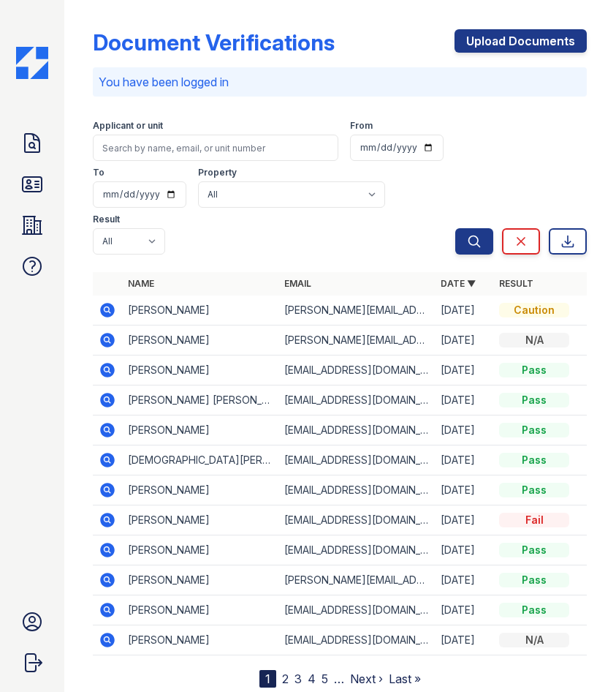 This screenshot has width=616, height=692. I want to click on a: Next ›, so click(367, 678).